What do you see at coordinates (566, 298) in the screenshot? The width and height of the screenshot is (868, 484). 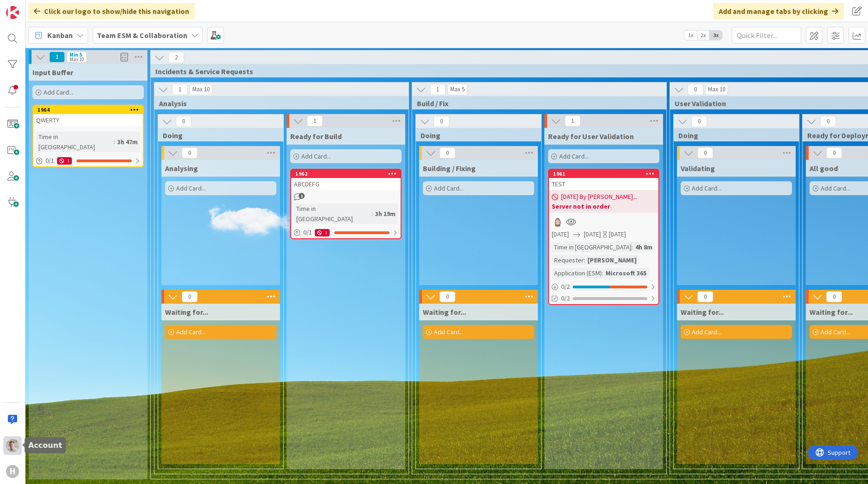 I see `span: 0/2` at bounding box center [566, 298].